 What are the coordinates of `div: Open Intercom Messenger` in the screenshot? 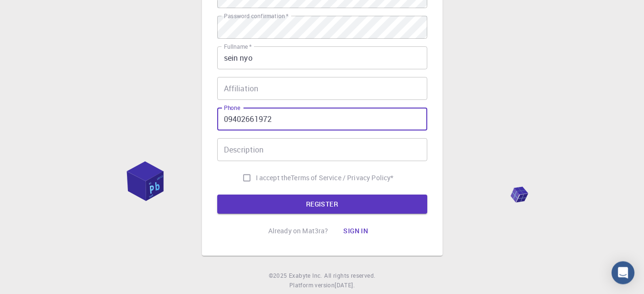 It's located at (623, 273).